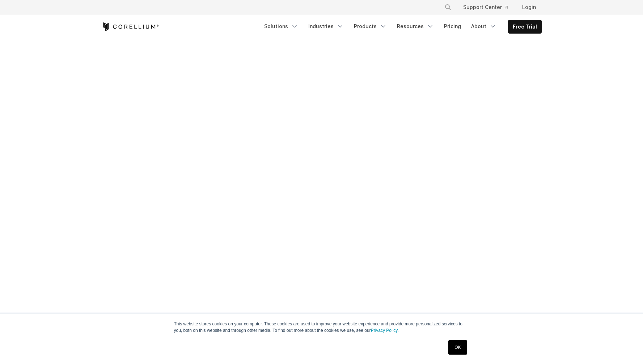 Image resolution: width=643 pixels, height=364 pixels. I want to click on a: Industries, so click(326, 27).